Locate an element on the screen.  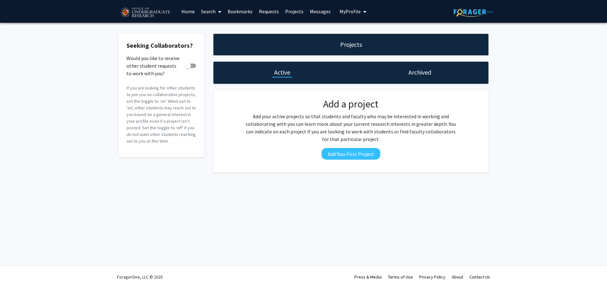
a: About is located at coordinates (458, 277).